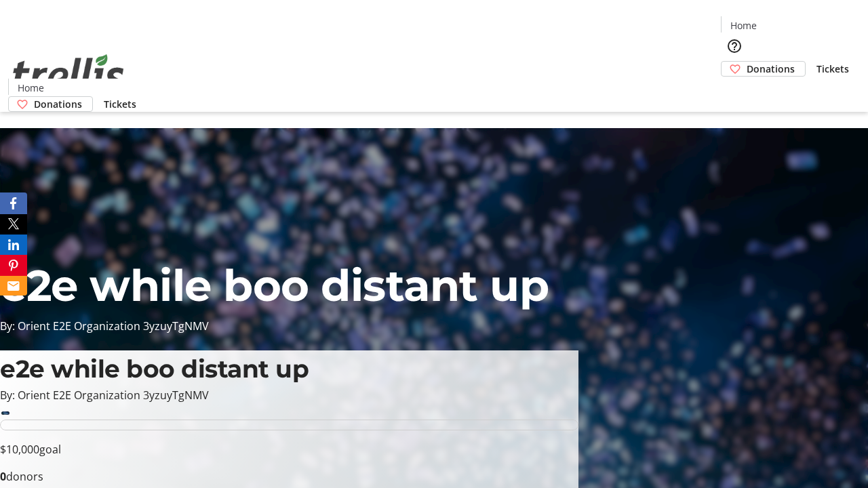 This screenshot has height=488, width=868. Describe the element at coordinates (735, 90) in the screenshot. I see `button: Cart` at that location.